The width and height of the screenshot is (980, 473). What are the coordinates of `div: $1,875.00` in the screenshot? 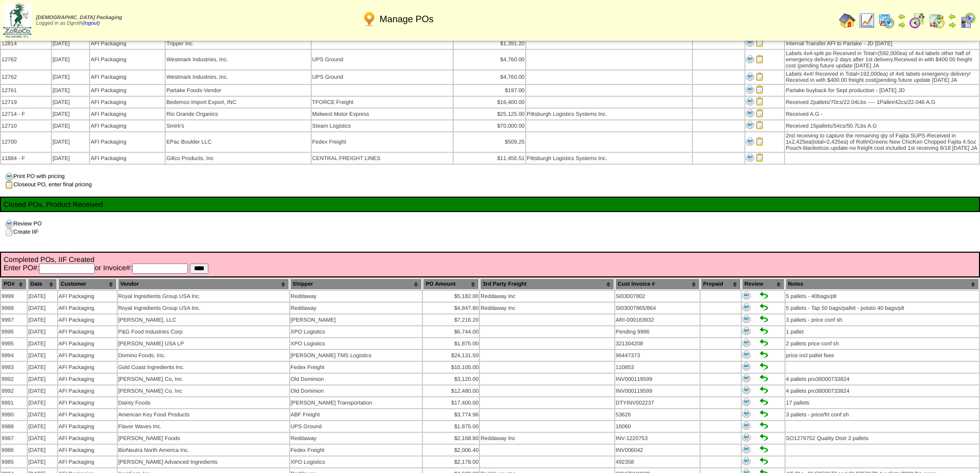 It's located at (451, 426).